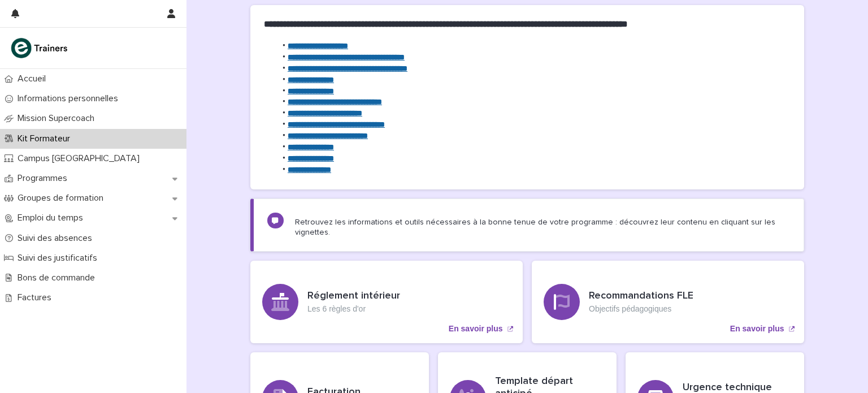  I want to click on p: Suivi des absences, so click(57, 238).